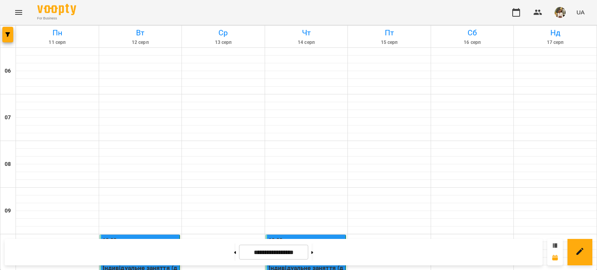  I want to click on h6: 09, so click(8, 211).